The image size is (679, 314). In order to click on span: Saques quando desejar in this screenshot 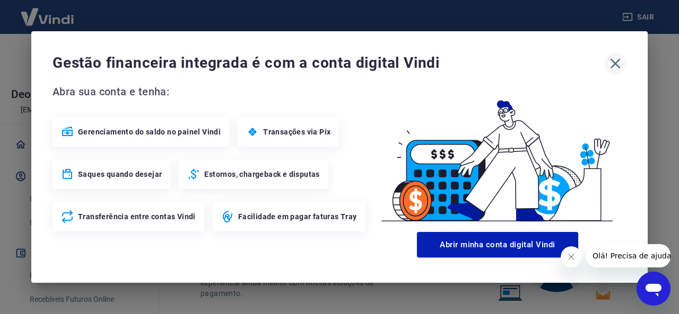, I will do `click(120, 174)`.